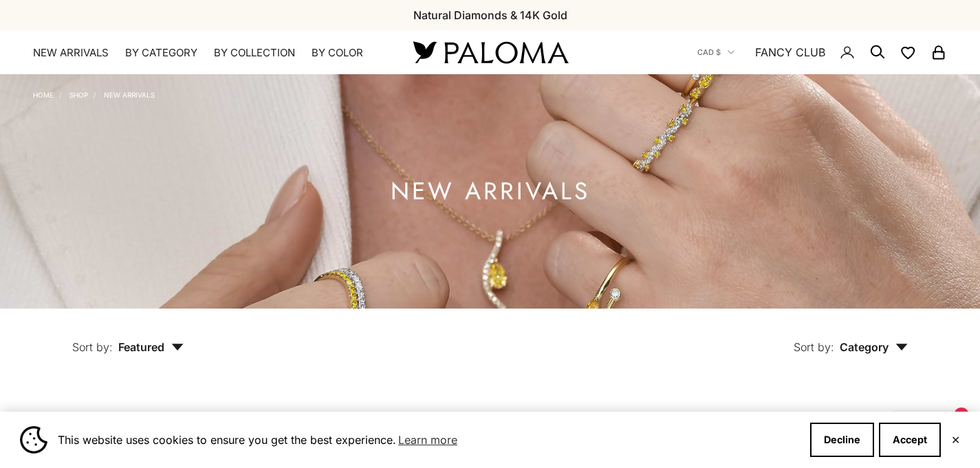  I want to click on a: Learn more, so click(427, 441).